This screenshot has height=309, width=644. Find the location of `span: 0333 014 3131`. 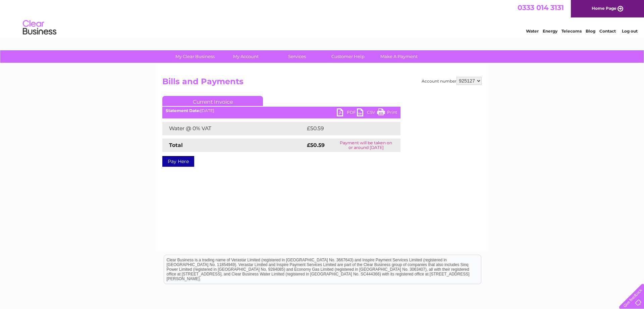

span: 0333 014 3131 is located at coordinates (540, 7).